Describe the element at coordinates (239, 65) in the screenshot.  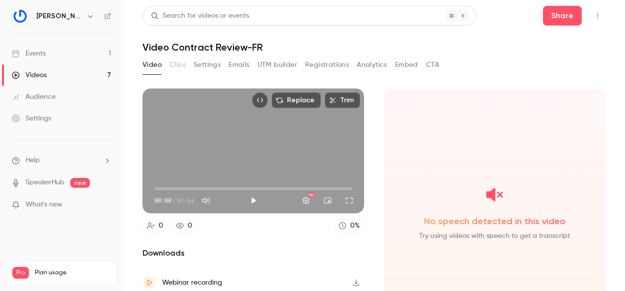
I see `button: Emails` at that location.